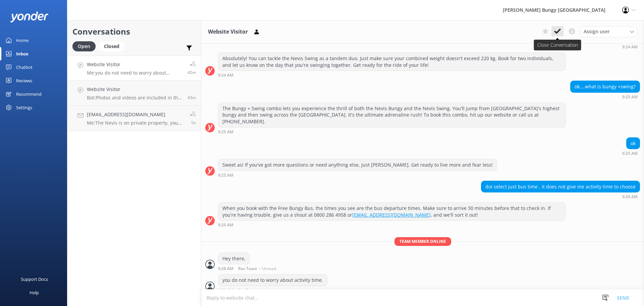 This screenshot has width=644, height=306. I want to click on strong: 9:28 AM, so click(226, 269).